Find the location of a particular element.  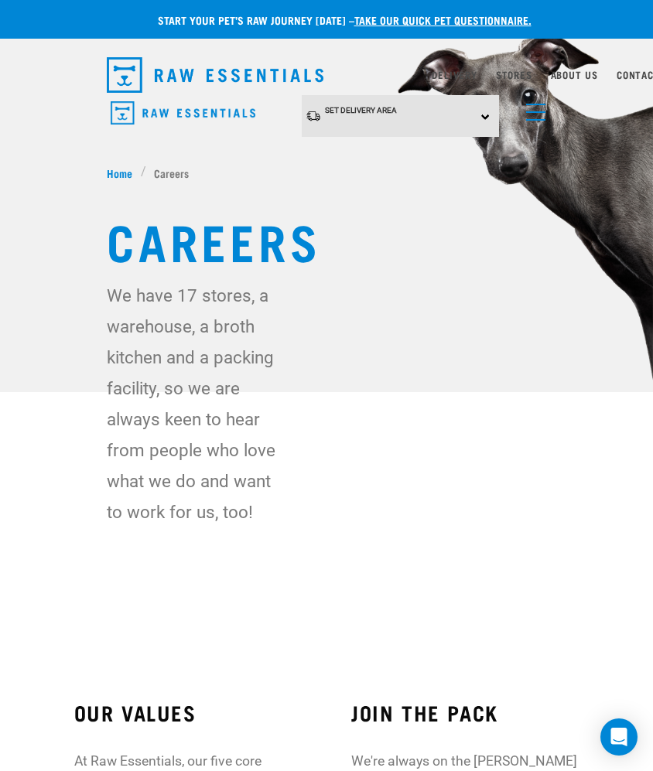

div: Open Intercom Messenger is located at coordinates (619, 737).